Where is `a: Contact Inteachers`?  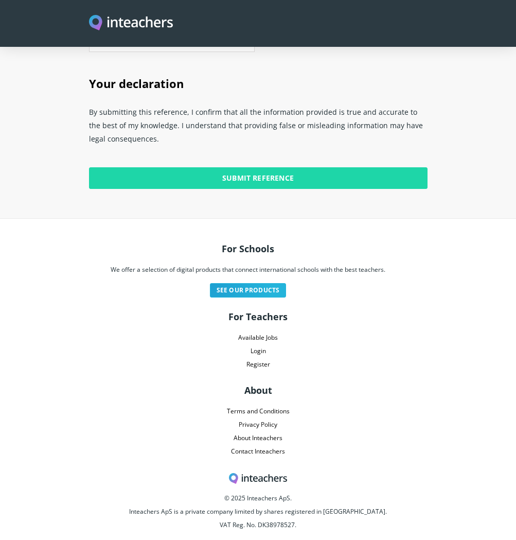
a: Contact Inteachers is located at coordinates (258, 451).